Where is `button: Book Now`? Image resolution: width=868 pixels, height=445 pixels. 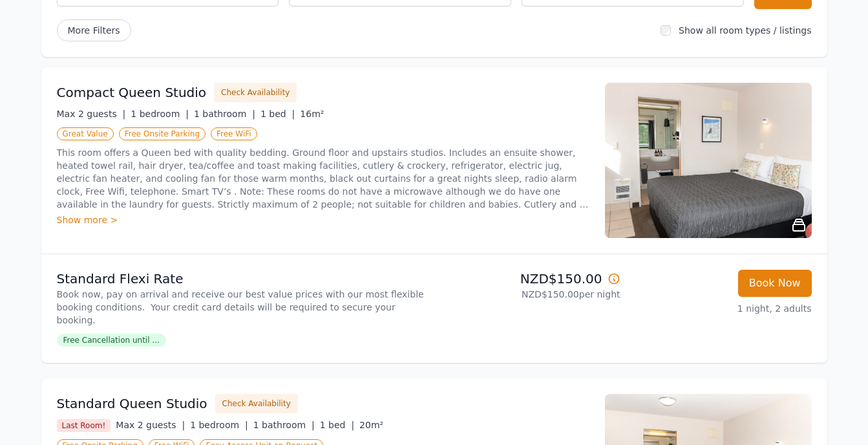
button: Book Now is located at coordinates (774, 283).